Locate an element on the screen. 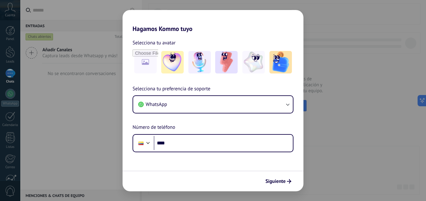 Image resolution: width=426 pixels, height=201 pixels. img: -3.jpeg is located at coordinates (227, 62).